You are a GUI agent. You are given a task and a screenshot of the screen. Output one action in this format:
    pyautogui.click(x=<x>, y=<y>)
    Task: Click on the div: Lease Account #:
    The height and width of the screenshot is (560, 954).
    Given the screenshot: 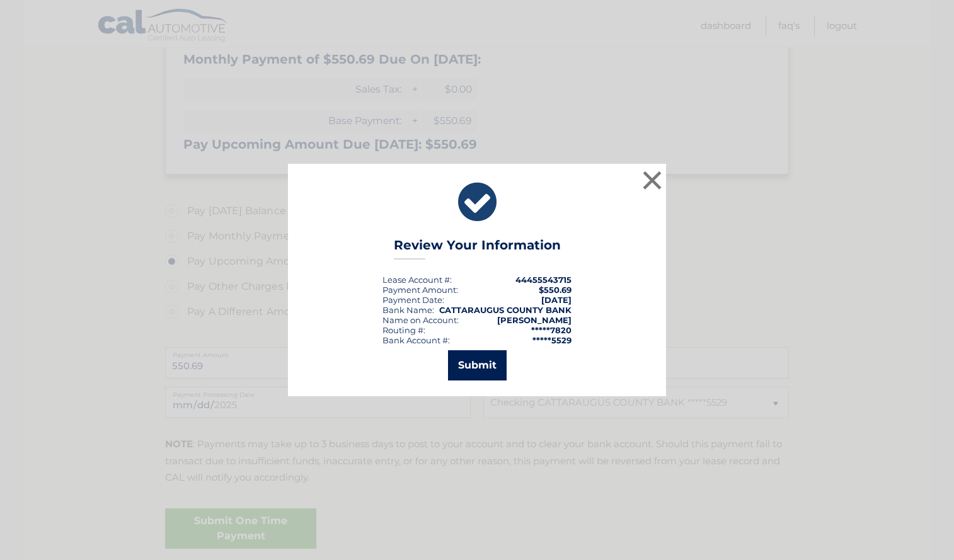 What is the action you would take?
    pyautogui.click(x=417, y=280)
    